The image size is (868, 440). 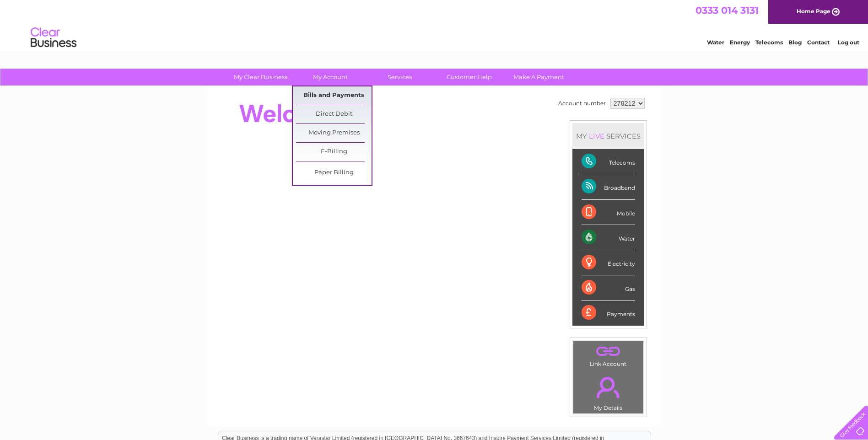 What do you see at coordinates (608, 288) in the screenshot?
I see `div: Gas` at bounding box center [608, 288].